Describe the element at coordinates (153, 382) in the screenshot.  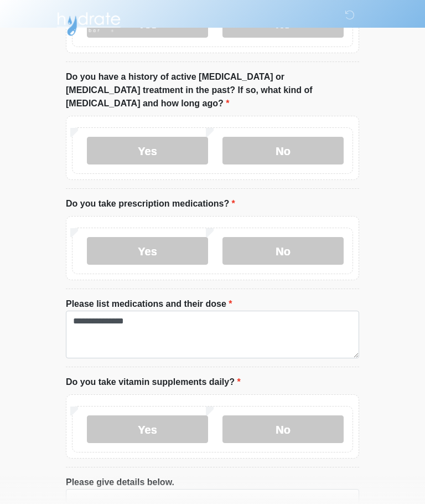
I see `label: Do you take vitamin supplements daily?` at that location.